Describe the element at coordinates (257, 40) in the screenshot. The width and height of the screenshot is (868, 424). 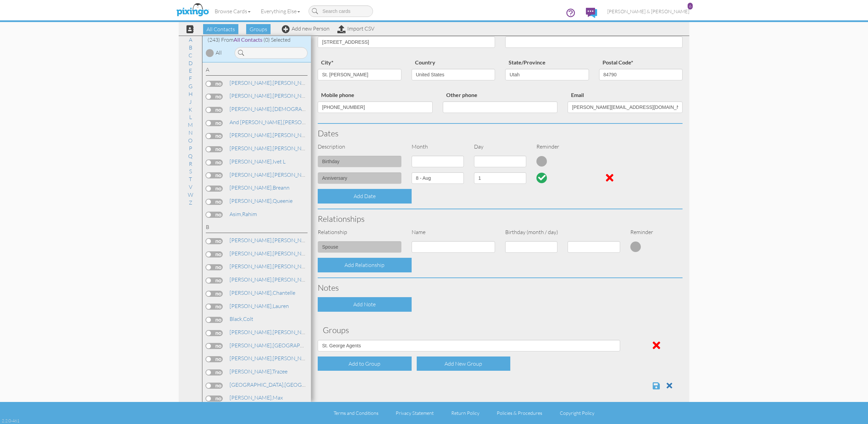
I see `div: (243) From` at that location.